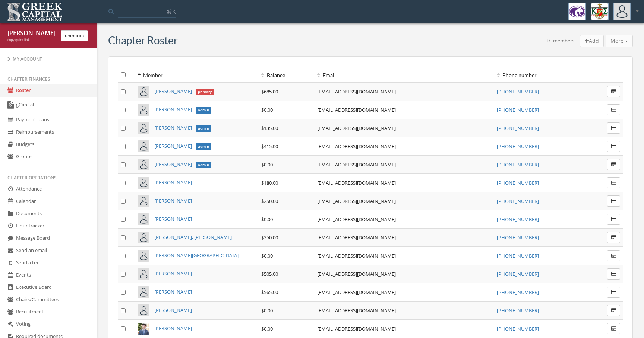  I want to click on span: $565.00, so click(270, 292).